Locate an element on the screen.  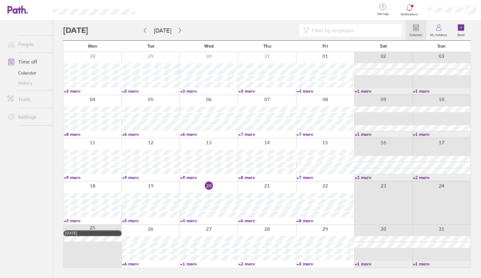
span: Sun is located at coordinates (442, 46).